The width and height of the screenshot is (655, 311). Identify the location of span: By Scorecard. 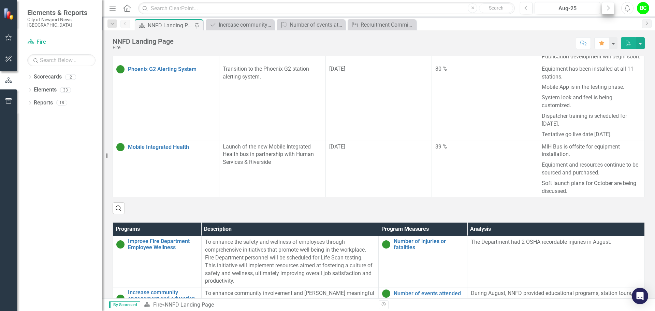
(125, 305).